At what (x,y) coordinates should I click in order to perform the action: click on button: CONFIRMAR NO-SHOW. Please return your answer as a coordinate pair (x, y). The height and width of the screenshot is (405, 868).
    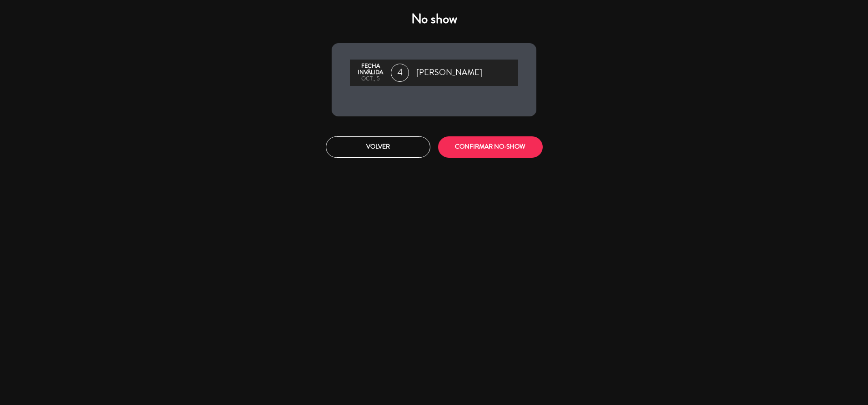
    Looking at the image, I should click on (491, 147).